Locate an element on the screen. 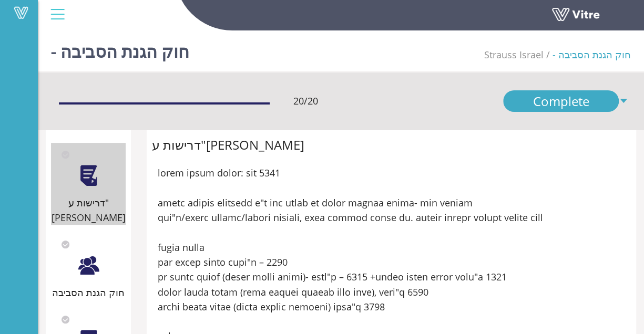  span: 20 / 20 is located at coordinates (306, 101).